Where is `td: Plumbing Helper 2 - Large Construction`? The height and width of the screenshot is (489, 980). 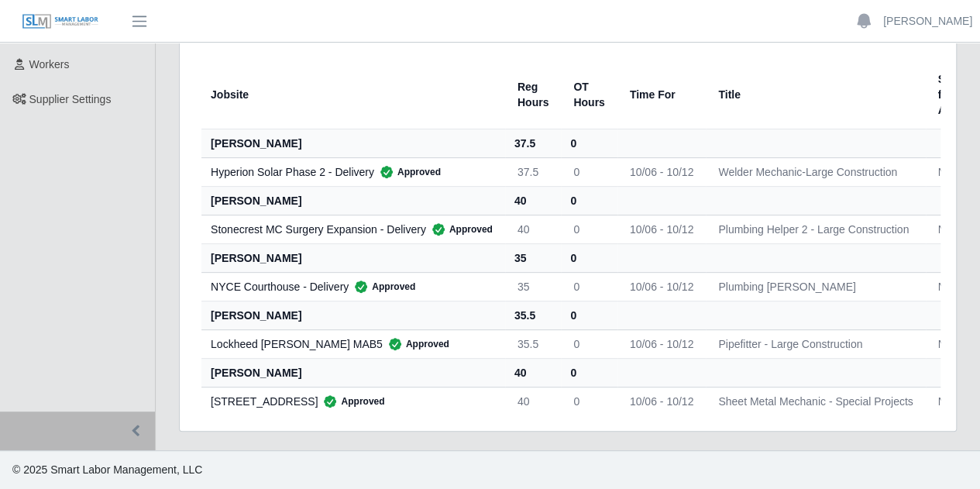
td: Plumbing Helper 2 - Large Construction is located at coordinates (815, 229).